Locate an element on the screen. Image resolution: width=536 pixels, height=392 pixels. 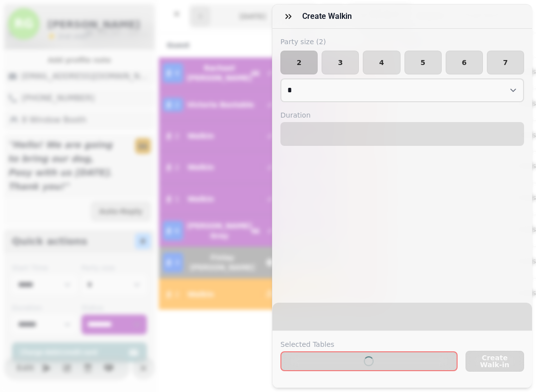
button: 7 is located at coordinates (505, 63).